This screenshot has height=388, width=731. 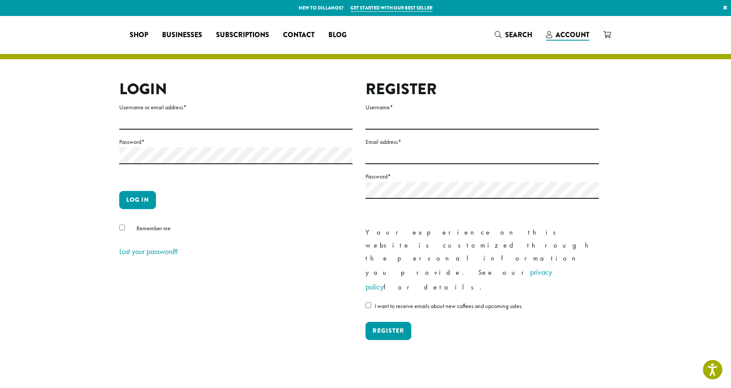 What do you see at coordinates (482, 260) in the screenshot?
I see `p: Your experience on this website is customized through the personal information you provide. See o...` at bounding box center [482, 260].